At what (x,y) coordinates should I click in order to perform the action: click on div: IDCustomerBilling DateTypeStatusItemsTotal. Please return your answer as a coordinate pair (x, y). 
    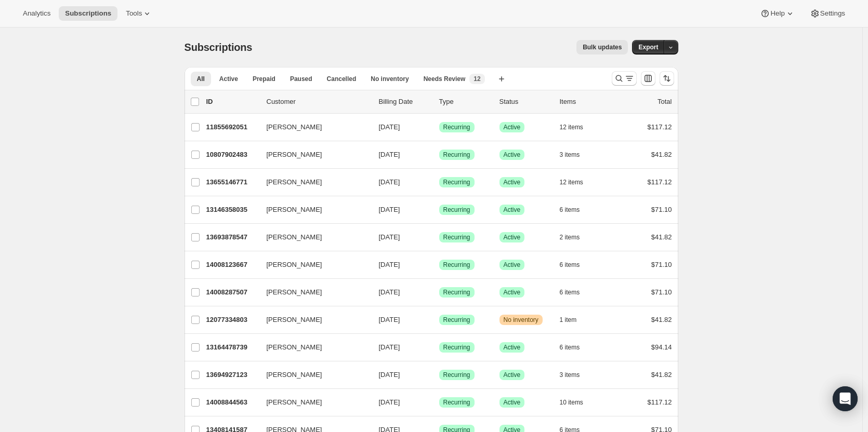
    Looking at the image, I should click on (439, 102).